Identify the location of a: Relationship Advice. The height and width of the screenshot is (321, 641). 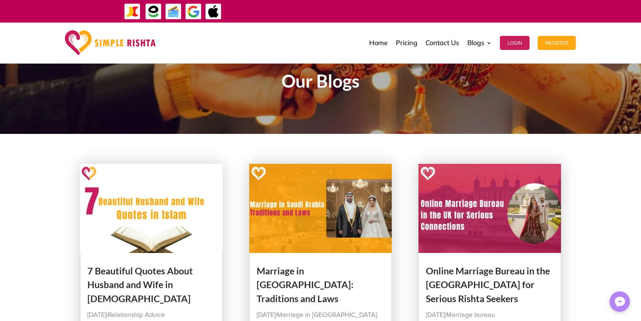
(136, 315).